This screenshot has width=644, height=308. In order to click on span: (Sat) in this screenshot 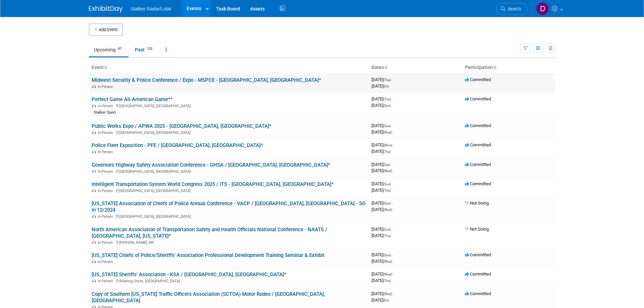, I will do `click(387, 165)`.